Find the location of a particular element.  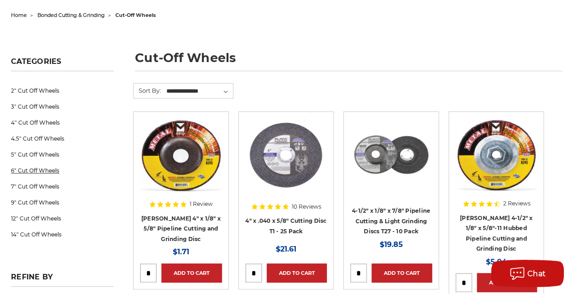

a: 9" Cut Off Wheels is located at coordinates (62, 202).